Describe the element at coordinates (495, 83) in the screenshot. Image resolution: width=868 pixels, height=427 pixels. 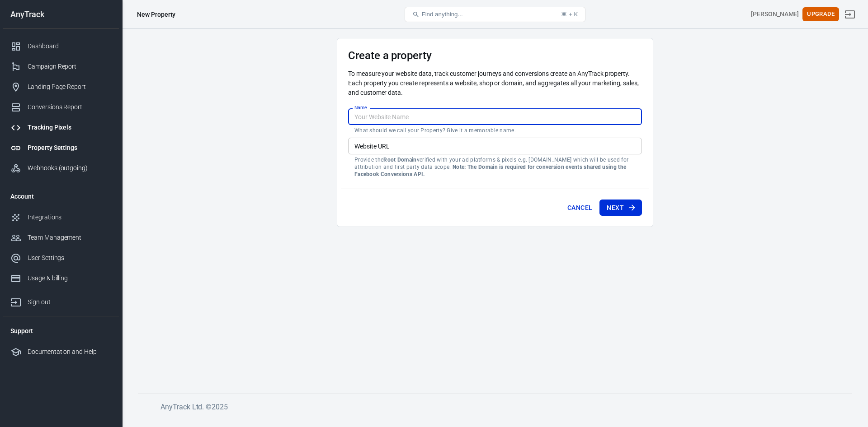
I see `p: To measure your website data, track customer journeys and conversions create an AnyTrack property...` at that location.